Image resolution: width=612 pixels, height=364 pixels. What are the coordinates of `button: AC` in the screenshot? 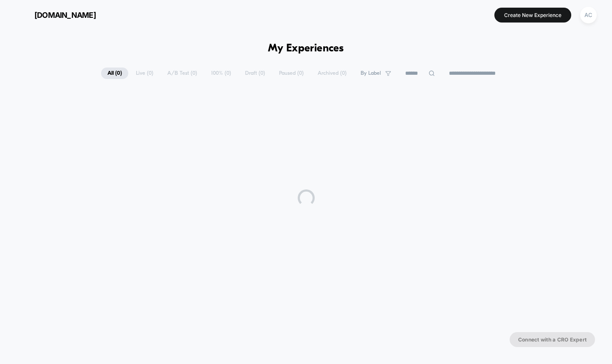 It's located at (588, 15).